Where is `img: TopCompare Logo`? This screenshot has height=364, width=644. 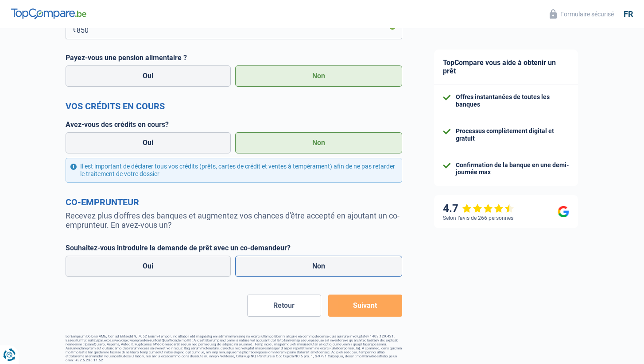 img: TopCompare Logo is located at coordinates (49, 14).